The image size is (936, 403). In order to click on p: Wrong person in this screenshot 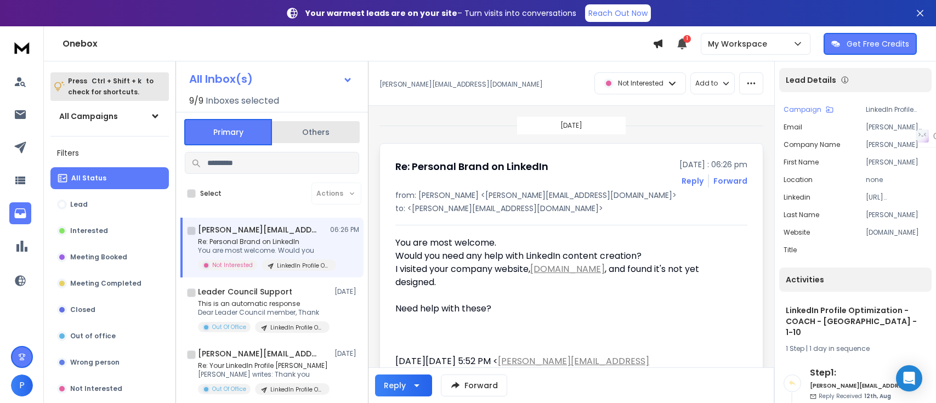, I will do `click(95, 363)`.